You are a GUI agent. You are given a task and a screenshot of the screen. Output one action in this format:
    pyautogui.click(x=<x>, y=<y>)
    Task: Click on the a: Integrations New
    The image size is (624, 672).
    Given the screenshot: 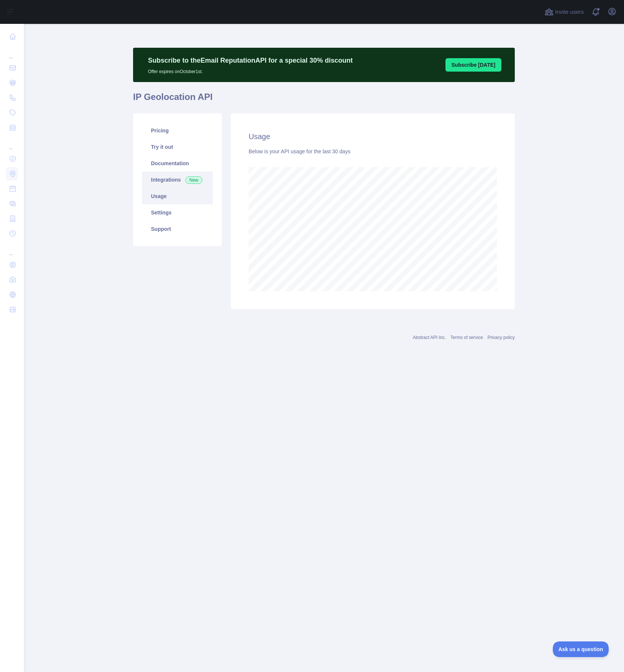 What is the action you would take?
    pyautogui.click(x=177, y=180)
    